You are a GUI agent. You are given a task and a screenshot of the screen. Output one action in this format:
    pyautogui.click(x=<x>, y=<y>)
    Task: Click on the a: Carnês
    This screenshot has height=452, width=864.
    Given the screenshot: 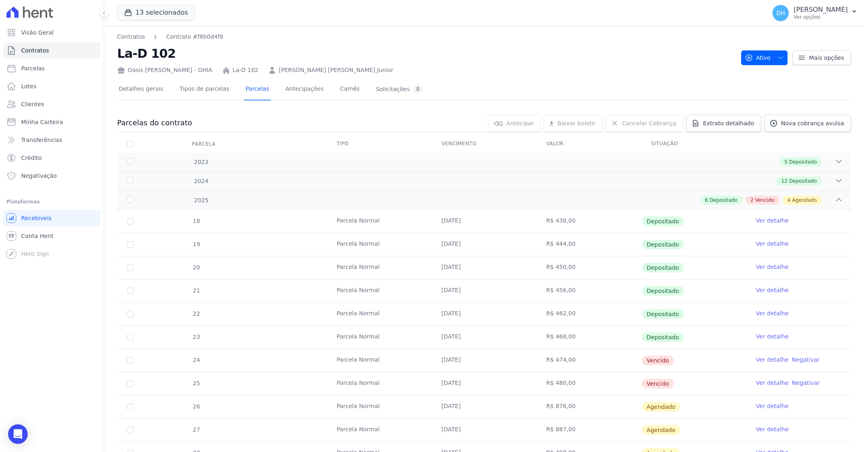 What is the action you would take?
    pyautogui.click(x=350, y=90)
    